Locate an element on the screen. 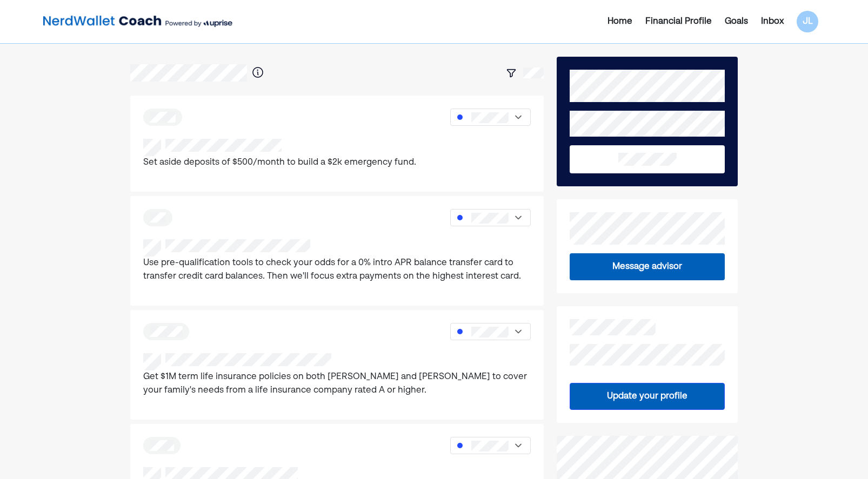 The width and height of the screenshot is (868, 479). button: Message advisor is located at coordinates (647, 267).